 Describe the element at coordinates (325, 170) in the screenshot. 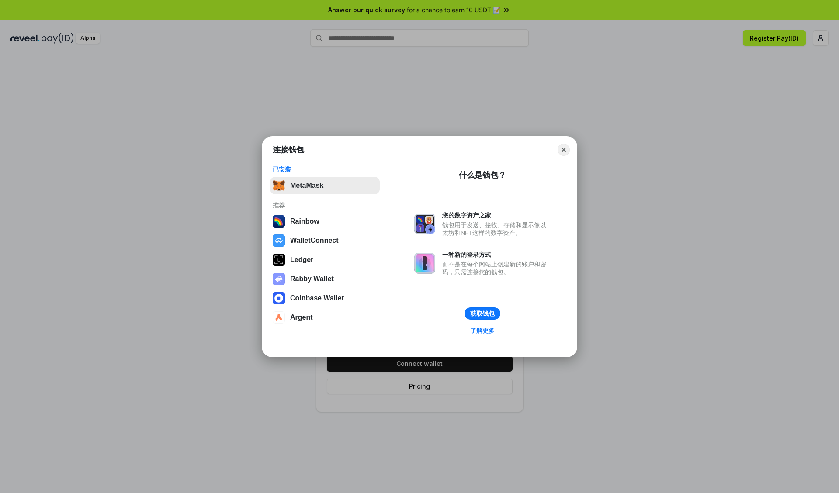

I see `div: 已安装` at that location.